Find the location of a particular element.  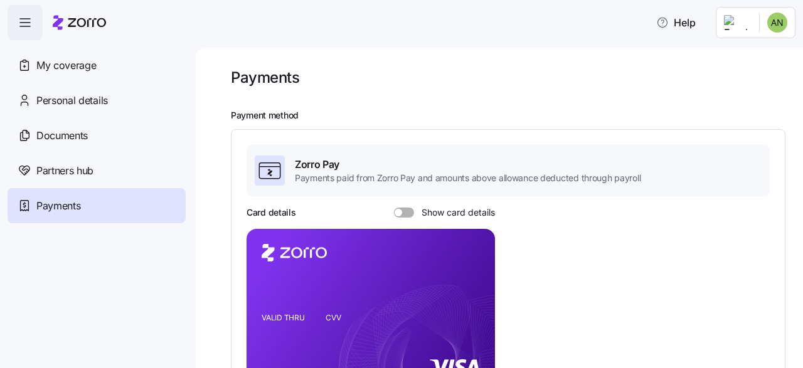

span: Zorro Pay is located at coordinates (467, 164).